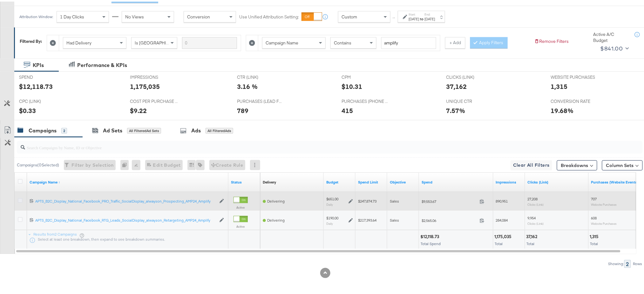  I want to click on div: $9.22, so click(138, 109).